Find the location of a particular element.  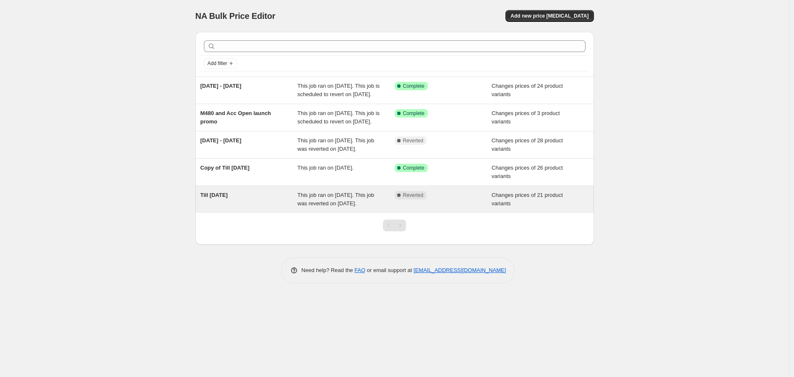

button: Add filter is located at coordinates (221, 63).